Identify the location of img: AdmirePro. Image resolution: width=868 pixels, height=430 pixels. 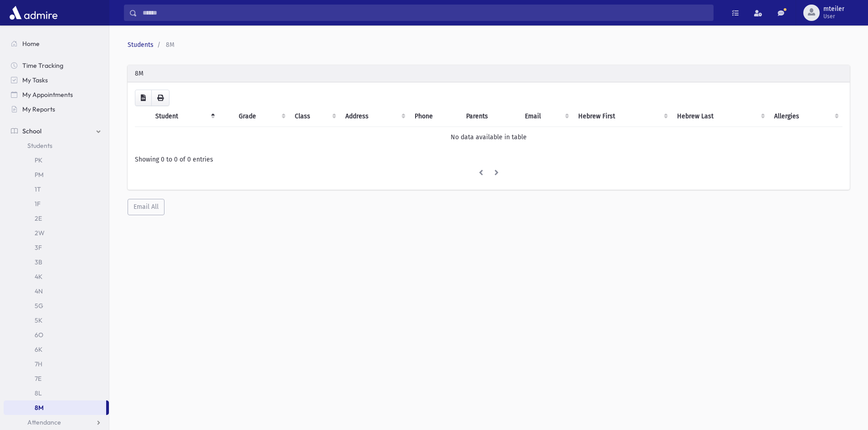
(34, 13).